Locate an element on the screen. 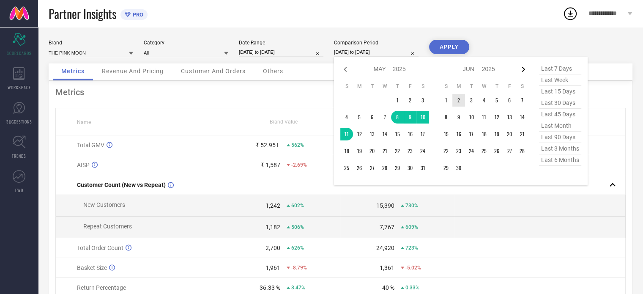 The image size is (643, 294). span: SUGGESTIONS is located at coordinates (19, 121).